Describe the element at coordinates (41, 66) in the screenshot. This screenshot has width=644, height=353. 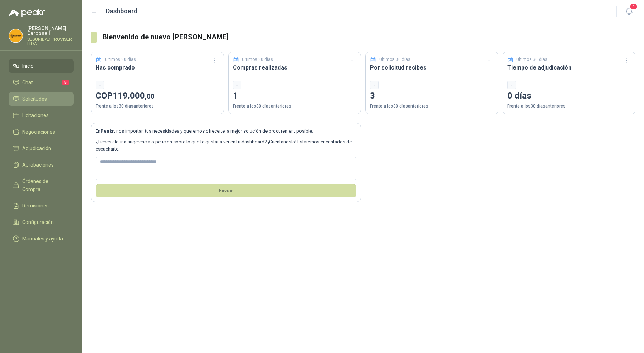
I see `a: Inicio` at that location.